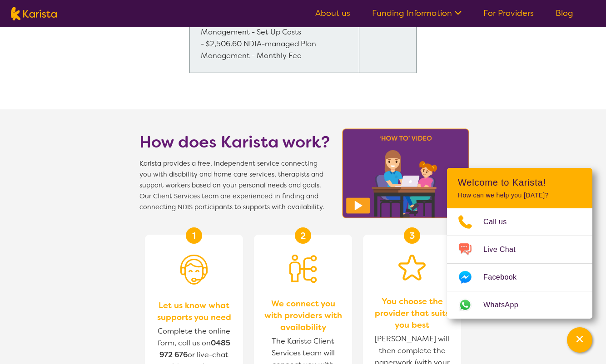 This screenshot has width=606, height=364. What do you see at coordinates (406, 174) in the screenshot?
I see `img: Karista video` at bounding box center [406, 174].